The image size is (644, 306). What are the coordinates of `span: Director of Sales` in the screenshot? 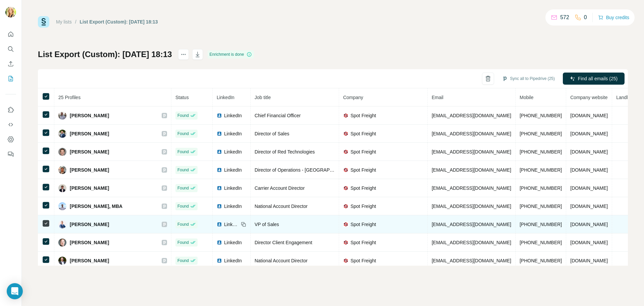 It's located at (272, 134).